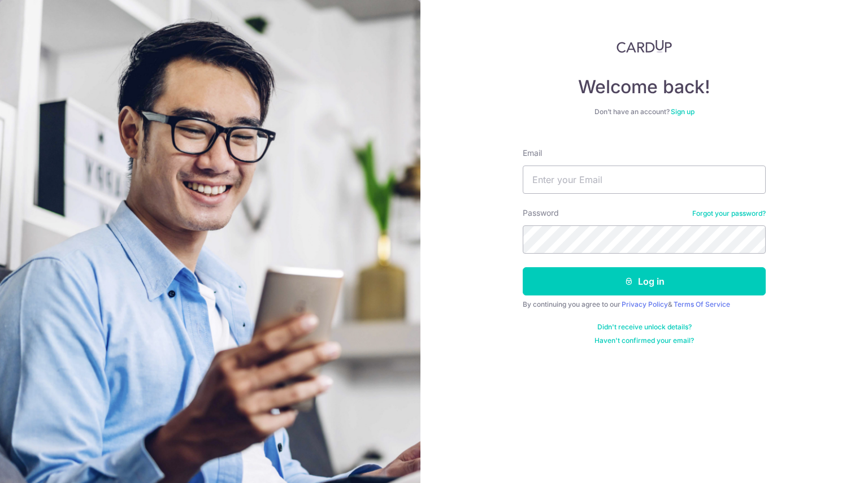 Image resolution: width=868 pixels, height=483 pixels. What do you see at coordinates (644, 282) in the screenshot?
I see `button: Log in` at bounding box center [644, 282].